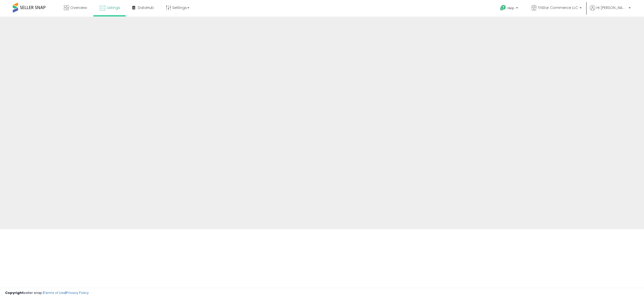 This screenshot has width=644, height=298. I want to click on span: DataHub, so click(146, 8).